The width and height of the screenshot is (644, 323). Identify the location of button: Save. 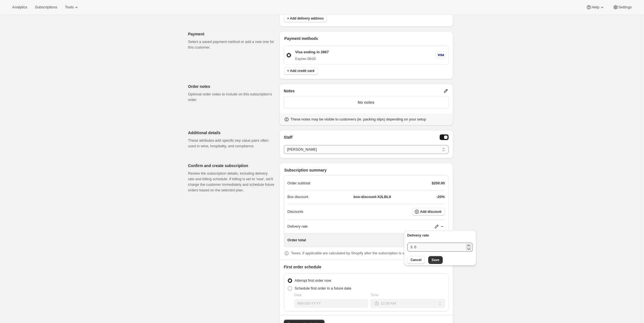
(436, 260).